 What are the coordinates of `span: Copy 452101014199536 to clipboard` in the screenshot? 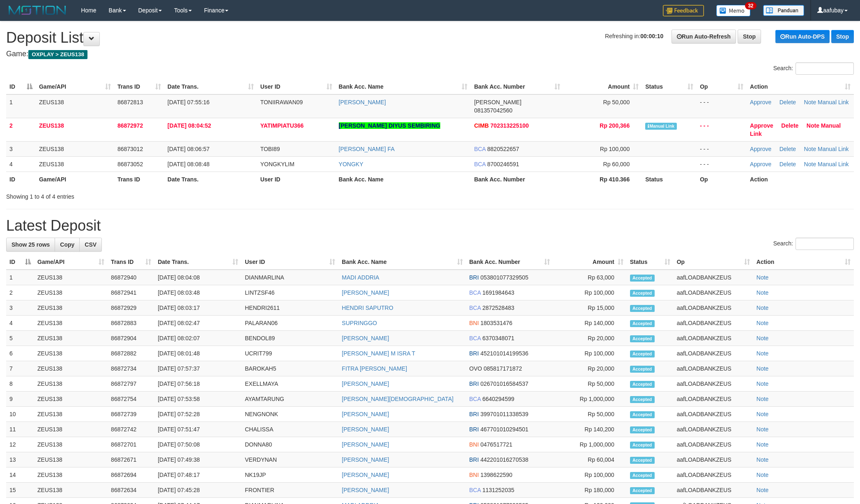 It's located at (504, 353).